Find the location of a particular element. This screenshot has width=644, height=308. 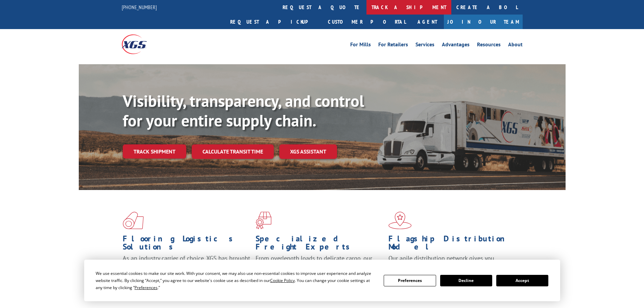

h1: Flagship Distribution Model is located at coordinates (453, 245).